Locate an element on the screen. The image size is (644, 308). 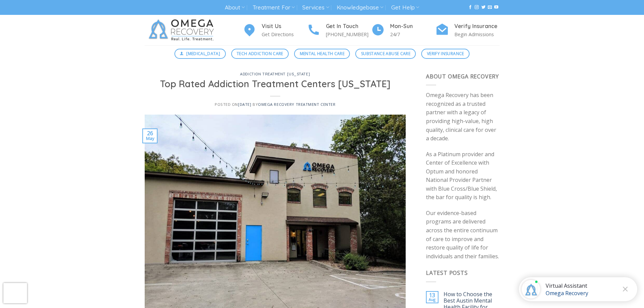
a: Follow on Facebook is located at coordinates (470, 7).